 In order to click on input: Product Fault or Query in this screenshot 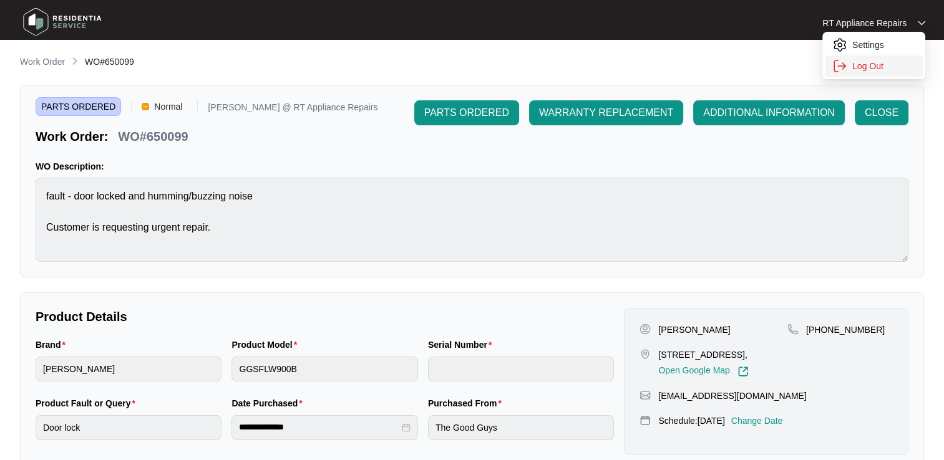, I will do `click(129, 428)`.